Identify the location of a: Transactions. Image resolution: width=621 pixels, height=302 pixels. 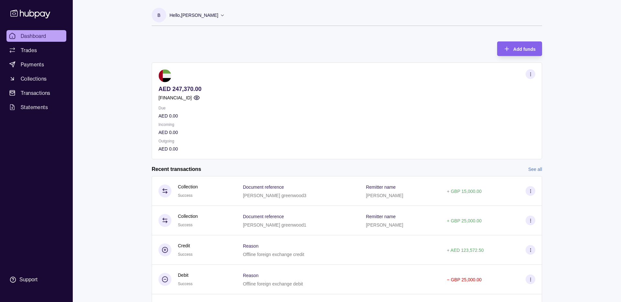
(36, 93).